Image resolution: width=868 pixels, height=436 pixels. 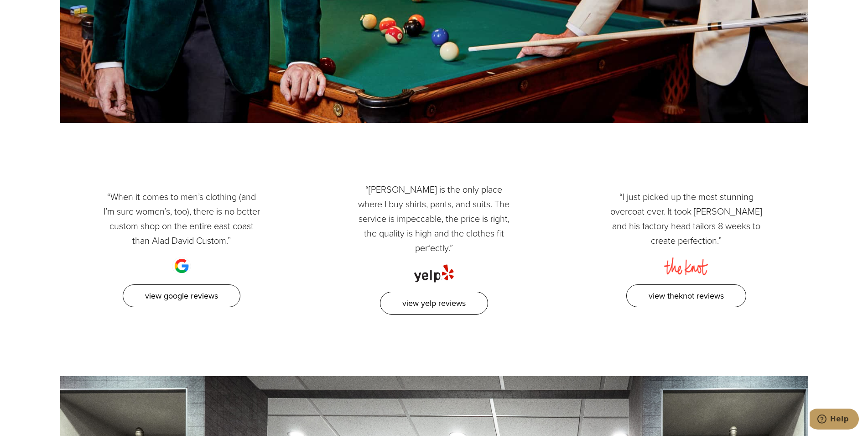 What do you see at coordinates (433, 303) in the screenshot?
I see `a: View Yelp Reviews` at bounding box center [433, 303].